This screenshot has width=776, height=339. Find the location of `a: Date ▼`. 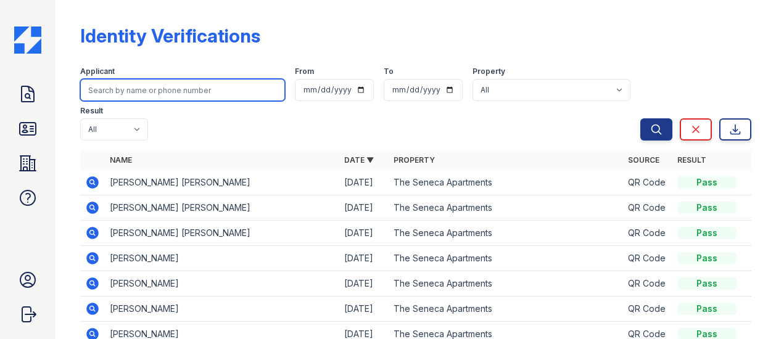

a: Date ▼ is located at coordinates (359, 160).